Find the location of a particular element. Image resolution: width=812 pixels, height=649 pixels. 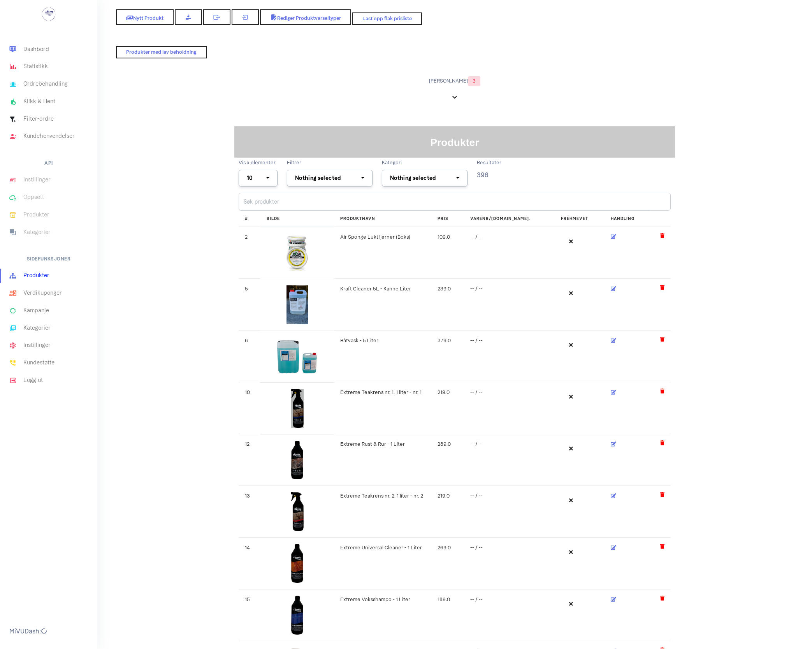

a: Produkter med lav beholdning is located at coordinates (161, 52).